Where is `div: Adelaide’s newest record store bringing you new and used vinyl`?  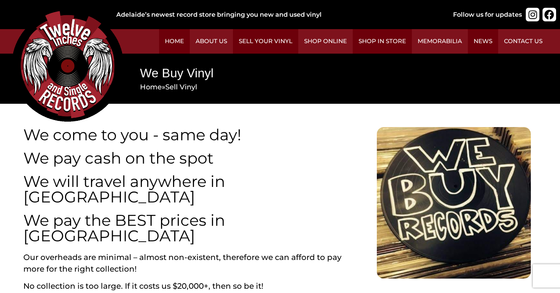
div: Adelaide’s newest record store bringing you new and used vinyl is located at coordinates (272, 15).